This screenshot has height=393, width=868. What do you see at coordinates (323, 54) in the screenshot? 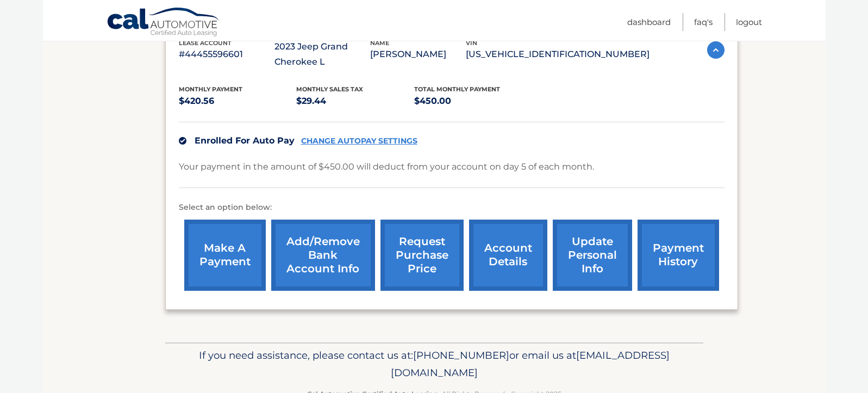
I see `p: 2023 Jeep Grand Cherokee L` at bounding box center [323, 54].